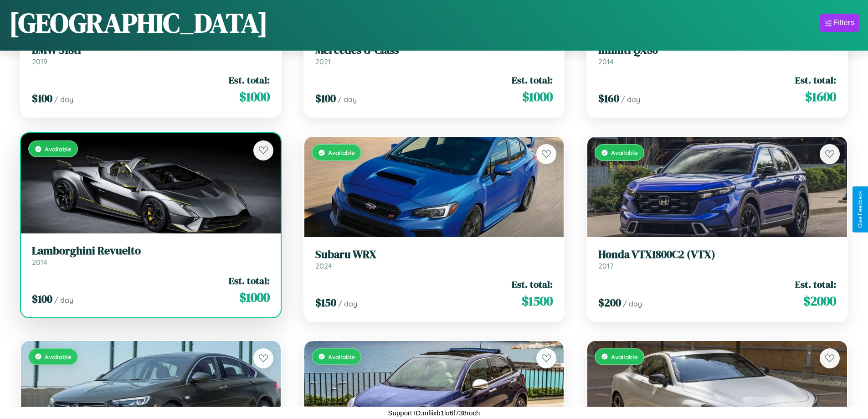 This screenshot has width=868, height=419. What do you see at coordinates (717, 50) in the screenshot?
I see `h3: Infiniti QX80` at bounding box center [717, 50].